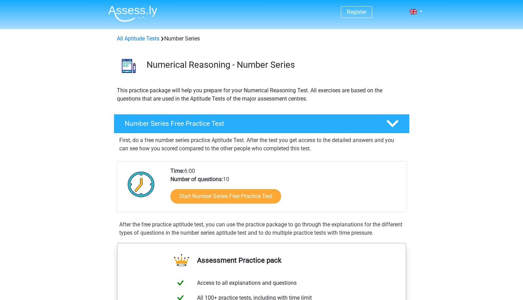  Describe the element at coordinates (262, 95) in the screenshot. I see `p: This practice package will help you prepare for your Numerical Reasoning Test. All exercises are ...` at that location.